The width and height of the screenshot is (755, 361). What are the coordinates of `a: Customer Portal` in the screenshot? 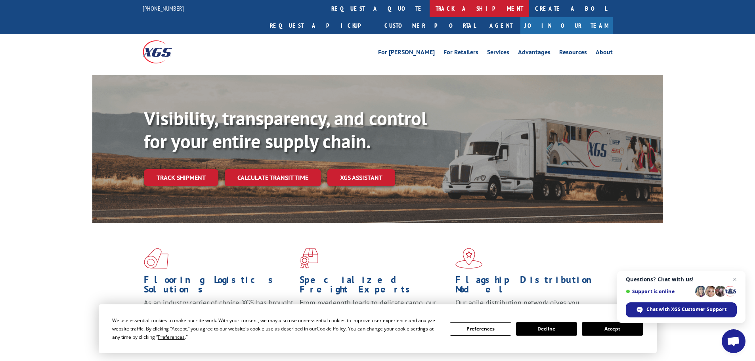 It's located at (430, 25).